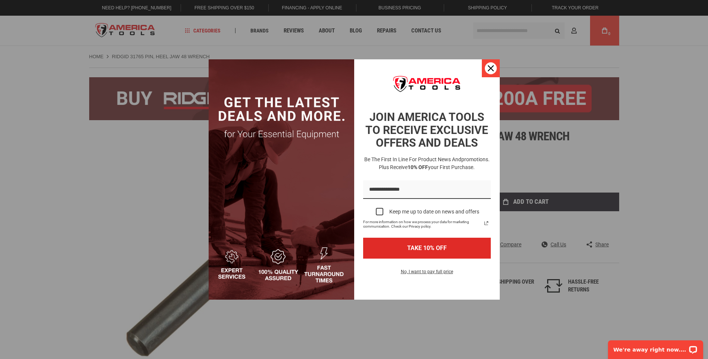 Image resolution: width=708 pixels, height=359 pixels. What do you see at coordinates (486, 223) in the screenshot?
I see `svg: link icon` at bounding box center [486, 223].